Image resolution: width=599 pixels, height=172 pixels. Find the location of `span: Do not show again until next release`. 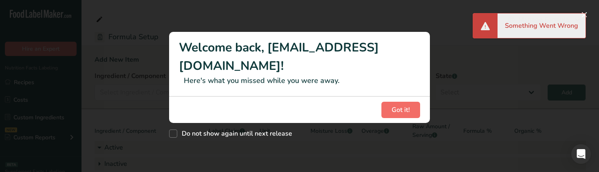

span: Do not show again until next release is located at coordinates (235, 133).